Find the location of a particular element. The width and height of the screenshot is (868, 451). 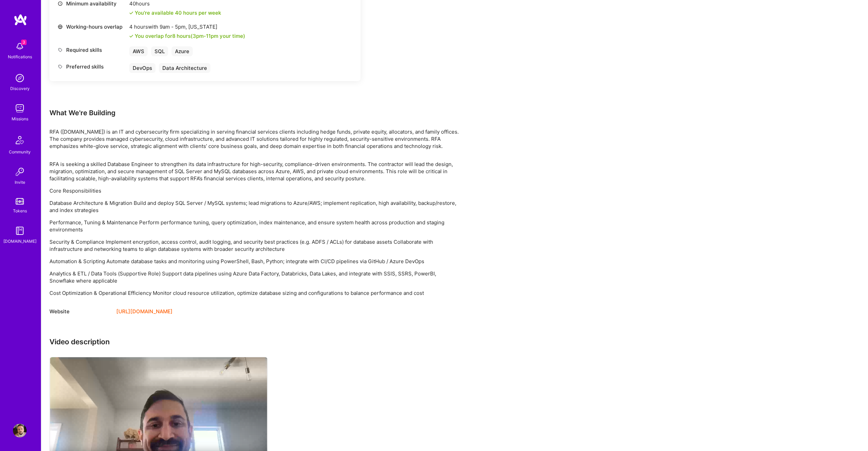

p: Cost Optimization & Operational Efficiency Monitor cloud resource utilization, optimize database ... is located at coordinates (254, 293).